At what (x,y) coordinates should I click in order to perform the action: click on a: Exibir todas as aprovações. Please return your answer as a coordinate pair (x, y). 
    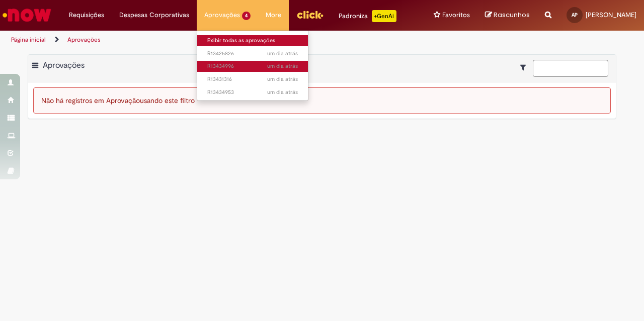
    Looking at the image, I should click on (252, 41).